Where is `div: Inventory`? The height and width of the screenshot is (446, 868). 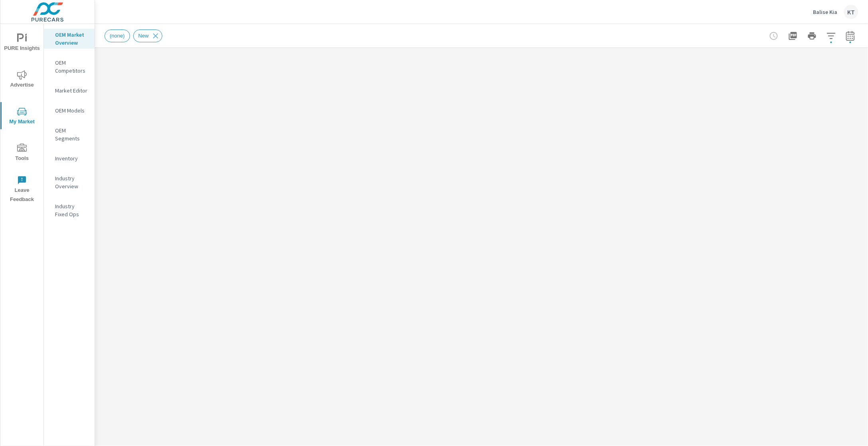
div: Inventory is located at coordinates (69, 158).